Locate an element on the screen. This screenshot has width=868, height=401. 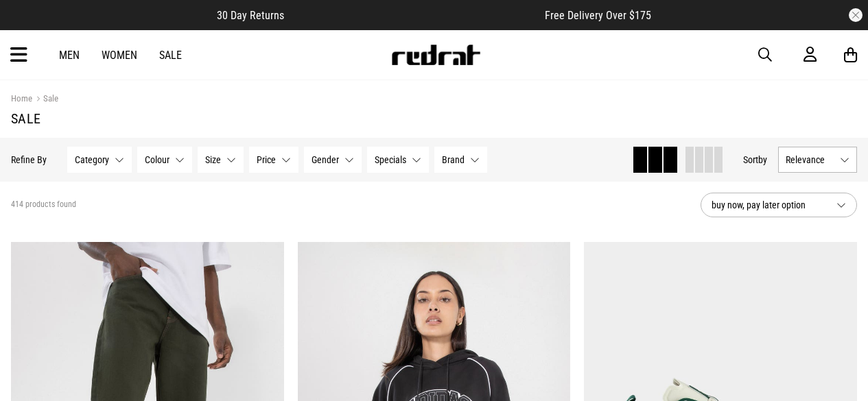
span: Colour is located at coordinates (157, 159).